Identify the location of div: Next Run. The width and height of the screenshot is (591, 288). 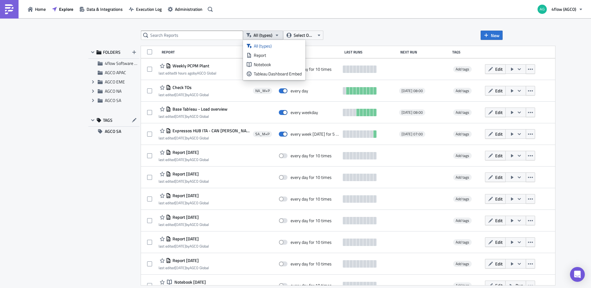
(425, 52).